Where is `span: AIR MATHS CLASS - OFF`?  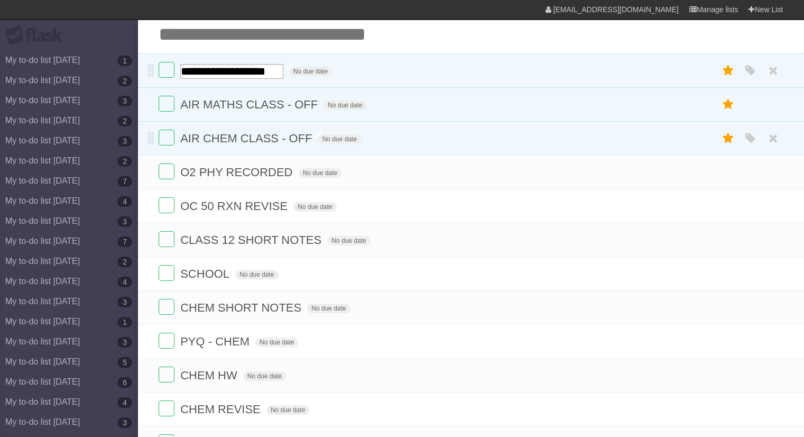
span: AIR MATHS CLASS - OFF is located at coordinates (250, 104).